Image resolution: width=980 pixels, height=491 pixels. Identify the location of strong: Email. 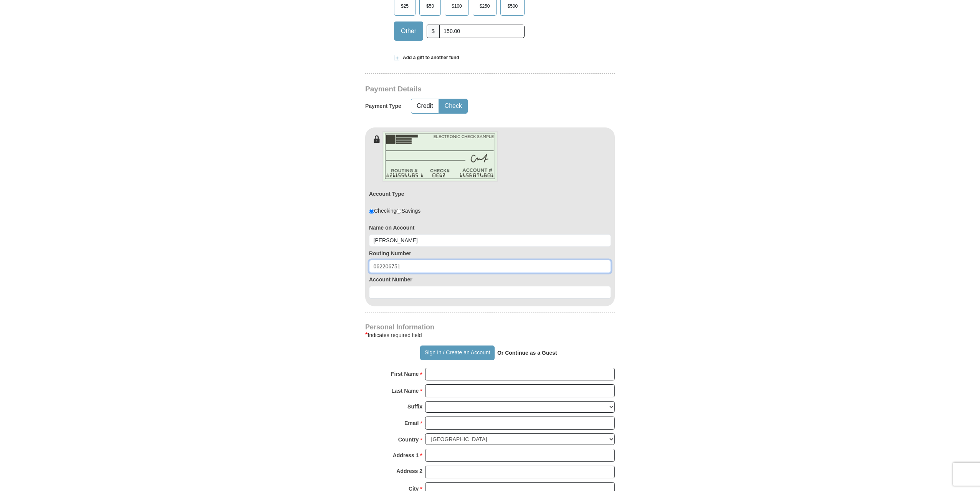
(412, 423).